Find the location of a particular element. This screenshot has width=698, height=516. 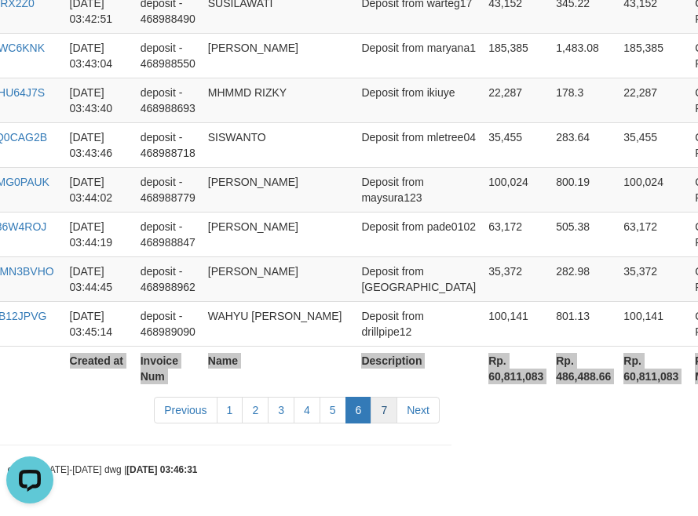

td: Deposit from mletree04 is located at coordinates (418, 144).